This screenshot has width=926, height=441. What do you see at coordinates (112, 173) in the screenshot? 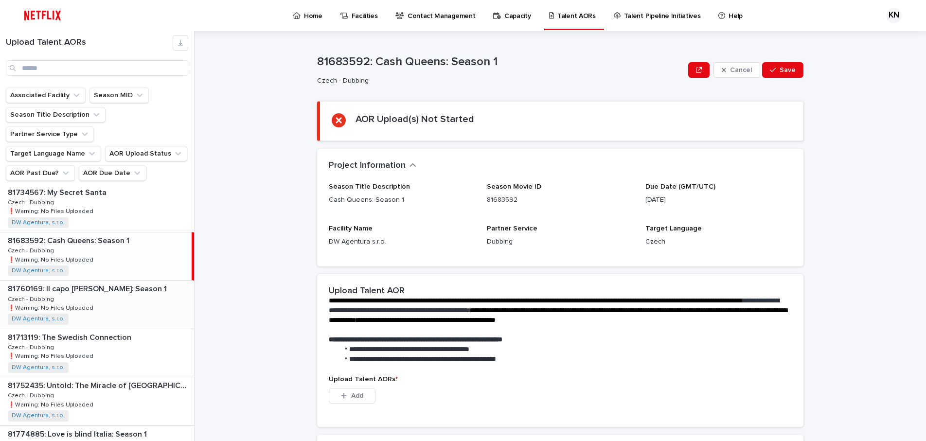
I see `button: AOR Due Date` at bounding box center [112, 173].